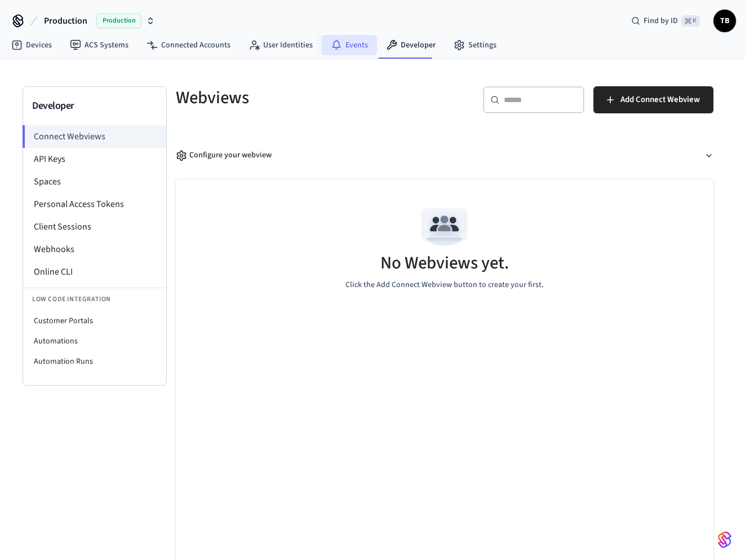 The height and width of the screenshot is (560, 745). What do you see at coordinates (349, 45) in the screenshot?
I see `a: Events` at bounding box center [349, 45].